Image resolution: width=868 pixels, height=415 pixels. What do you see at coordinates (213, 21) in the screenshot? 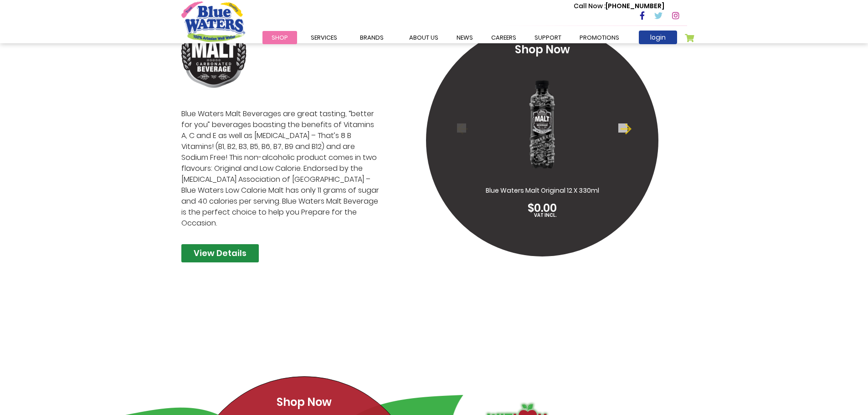
I see `a: store logo` at bounding box center [213, 21].